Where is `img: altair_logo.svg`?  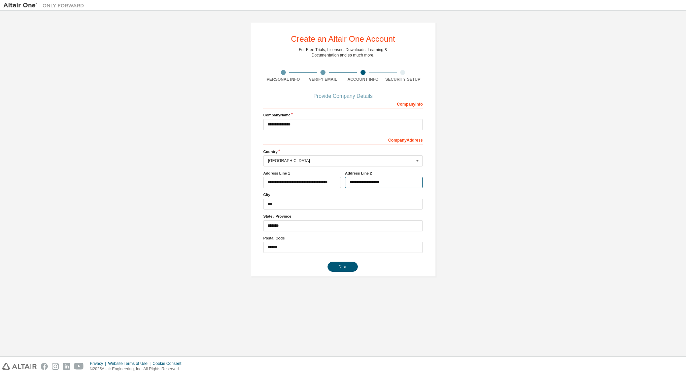 img: altair_logo.svg is located at coordinates (19, 367).